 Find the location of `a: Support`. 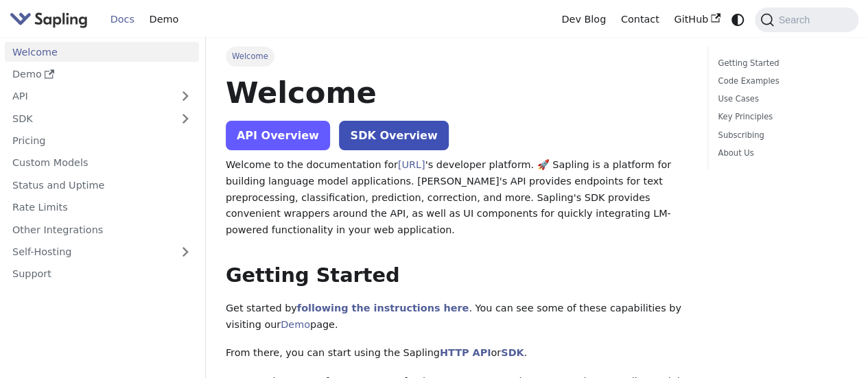

a: Support is located at coordinates (101, 274).